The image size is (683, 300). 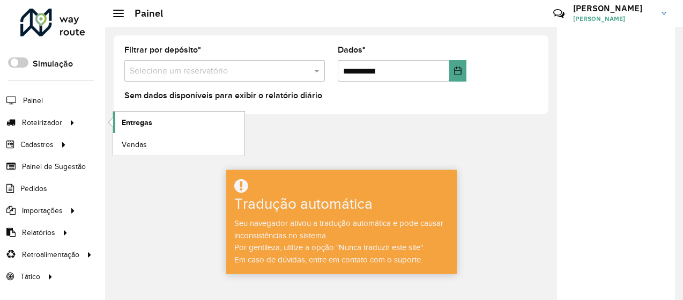 I want to click on font: Importações, so click(x=42, y=210).